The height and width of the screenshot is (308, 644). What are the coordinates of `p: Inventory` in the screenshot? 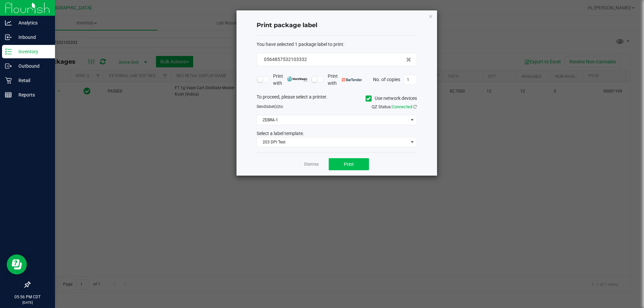 It's located at (32, 52).